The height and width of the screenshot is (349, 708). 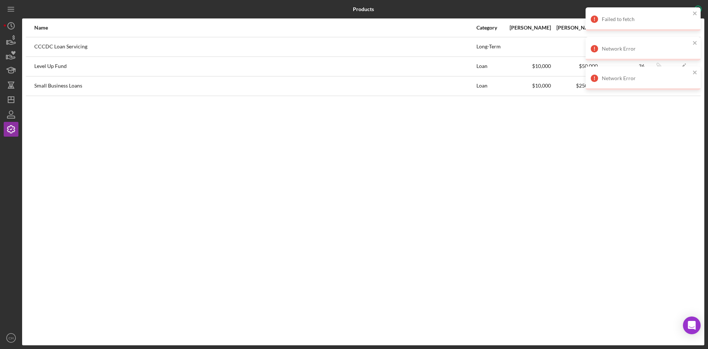 I want to click on div: Failed to fetch, so click(x=646, y=19).